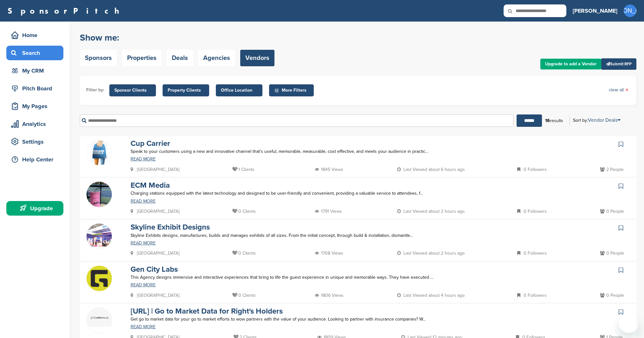 The image size is (644, 338). I want to click on img: The dink charger, so click(99, 194).